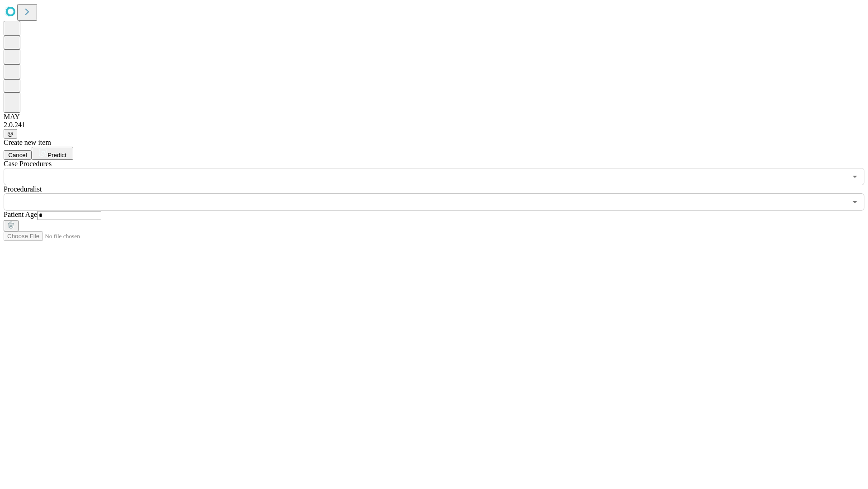 Image resolution: width=868 pixels, height=489 pixels. Describe the element at coordinates (56, 155) in the screenshot. I see `span: Predict` at that location.